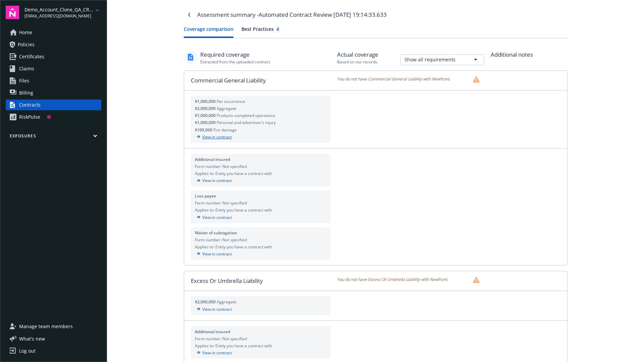 The image size is (644, 362). I want to click on span: Demo_Account_Clone_QA_CR_Tests_Client, so click(59, 9).